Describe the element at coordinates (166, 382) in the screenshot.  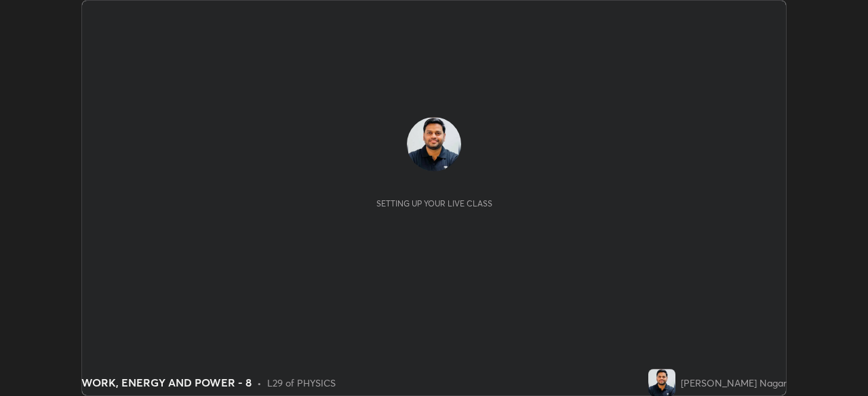
I see `div: WORK, ENERGY AND POWER - 8` at that location.